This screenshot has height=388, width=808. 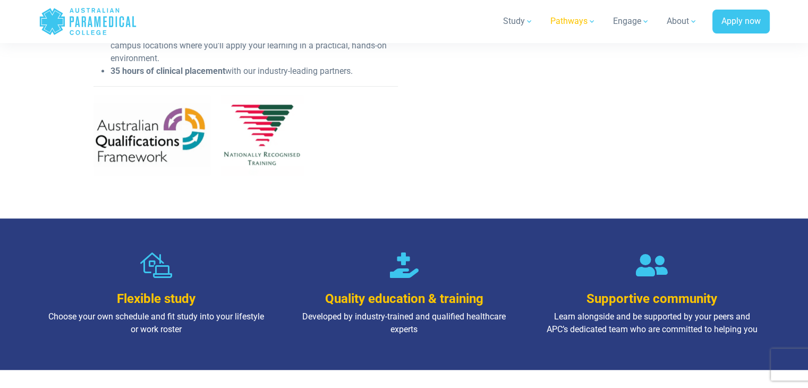 I want to click on h3: Quality education & training, so click(x=404, y=299).